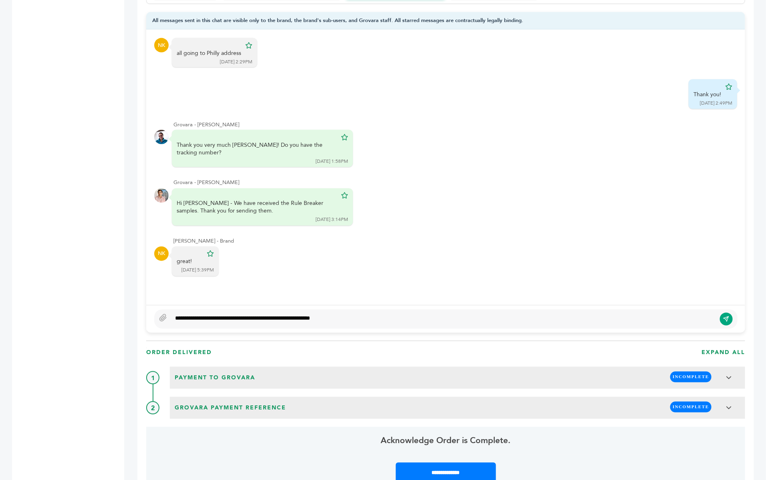 This screenshot has height=480, width=766. Describe the element at coordinates (230, 408) in the screenshot. I see `span: Grovara Payment Reference` at that location.